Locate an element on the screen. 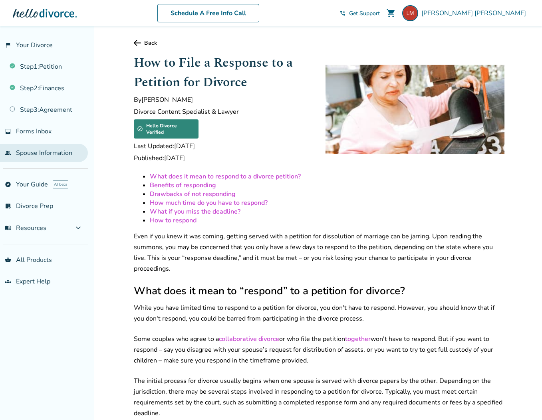 The image size is (542, 420). span: Get Support is located at coordinates (364, 13).